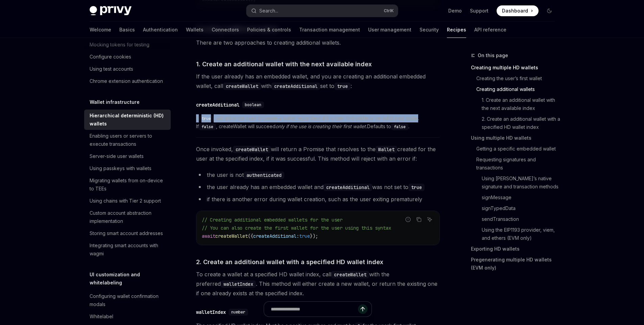 This screenshot has height=325, width=644. What do you see at coordinates (253, 105) in the screenshot?
I see `span: boolean` at bounding box center [253, 105].